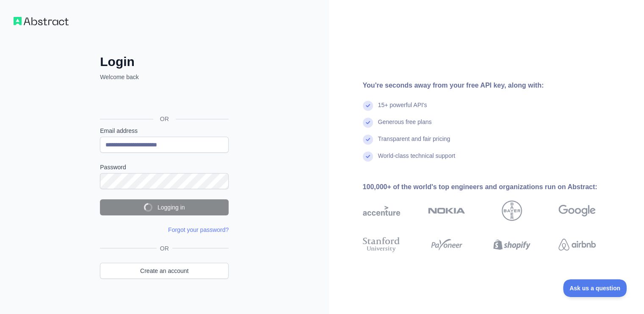  Describe the element at coordinates (164, 62) in the screenshot. I see `h2: Login` at that location.